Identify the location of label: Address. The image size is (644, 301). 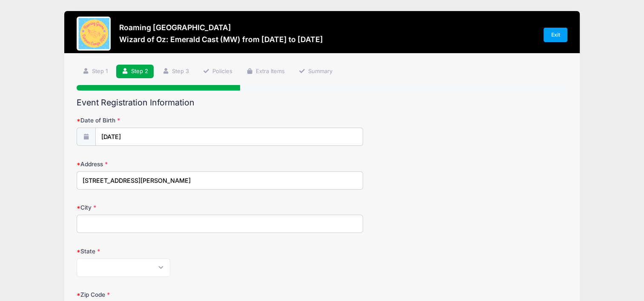
(158, 164).